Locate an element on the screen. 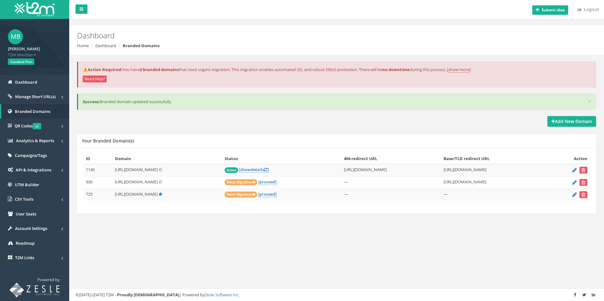 The width and height of the screenshot is (604, 301). a: Dashboard is located at coordinates (106, 46).